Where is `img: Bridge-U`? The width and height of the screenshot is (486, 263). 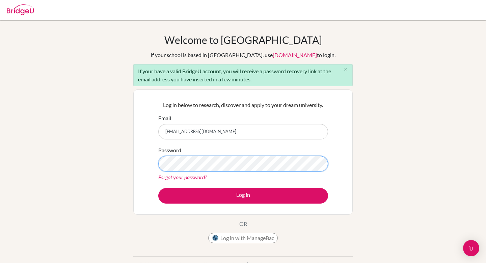 img: Bridge-U is located at coordinates (20, 10).